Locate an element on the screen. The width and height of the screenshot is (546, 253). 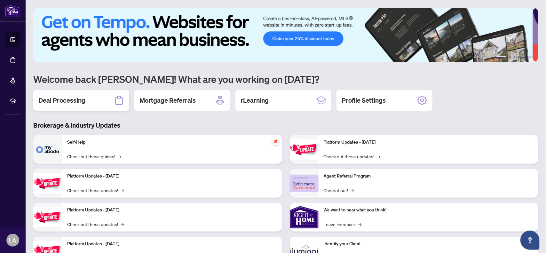
h3: Brokerage & Industry Updates is located at coordinates (286, 125).